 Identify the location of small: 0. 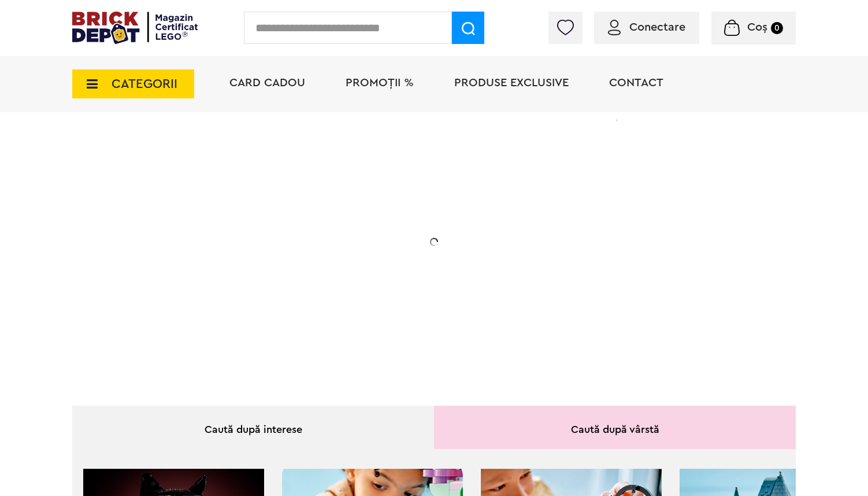
(777, 28).